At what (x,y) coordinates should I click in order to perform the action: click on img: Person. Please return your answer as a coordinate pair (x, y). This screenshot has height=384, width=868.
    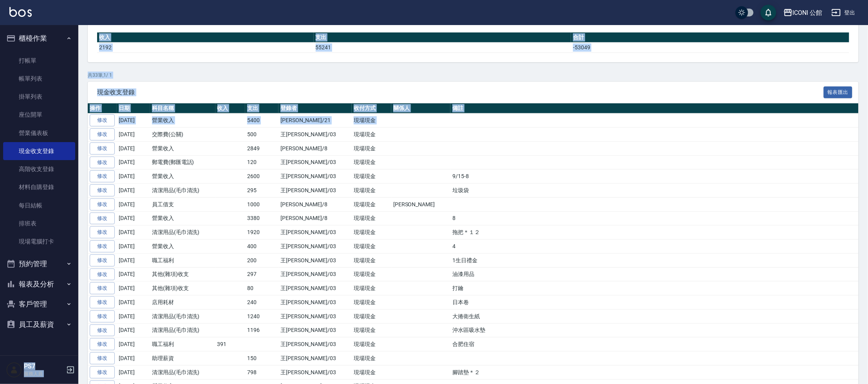
    Looking at the image, I should click on (14, 370).